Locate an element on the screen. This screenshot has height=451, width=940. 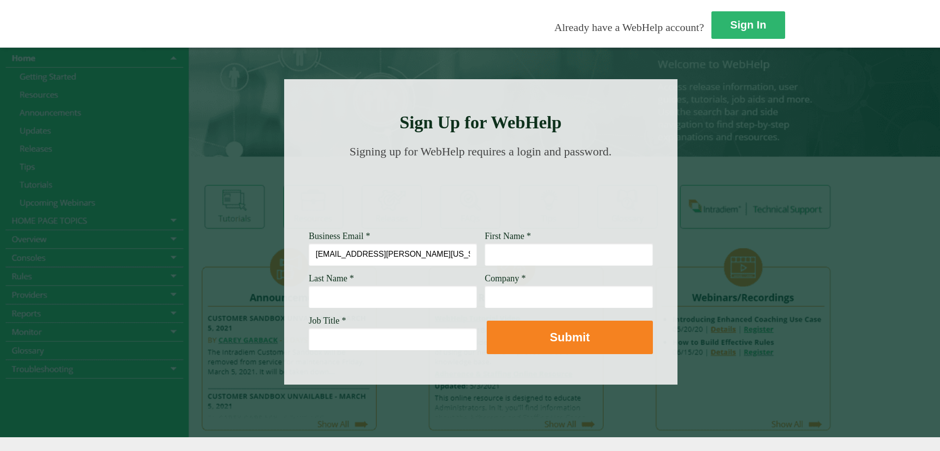
strong: Submit is located at coordinates (570, 337).